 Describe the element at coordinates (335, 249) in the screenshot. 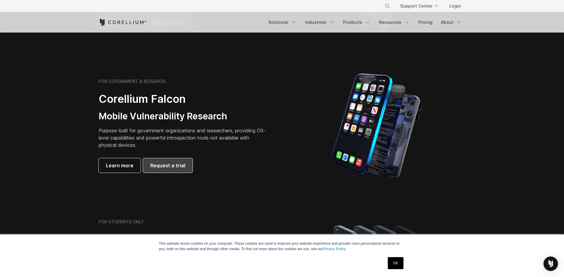

I see `a: Privacy Policy.` at that location.